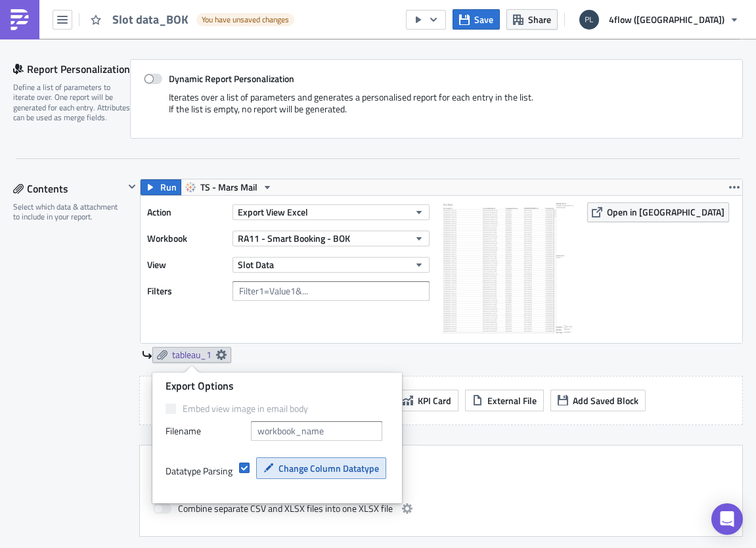 Image resolution: width=756 pixels, height=548 pixels. I want to click on div: Define a list of parameters to iterate over. One report will be generated for each entry. Attribu..., so click(71, 103).